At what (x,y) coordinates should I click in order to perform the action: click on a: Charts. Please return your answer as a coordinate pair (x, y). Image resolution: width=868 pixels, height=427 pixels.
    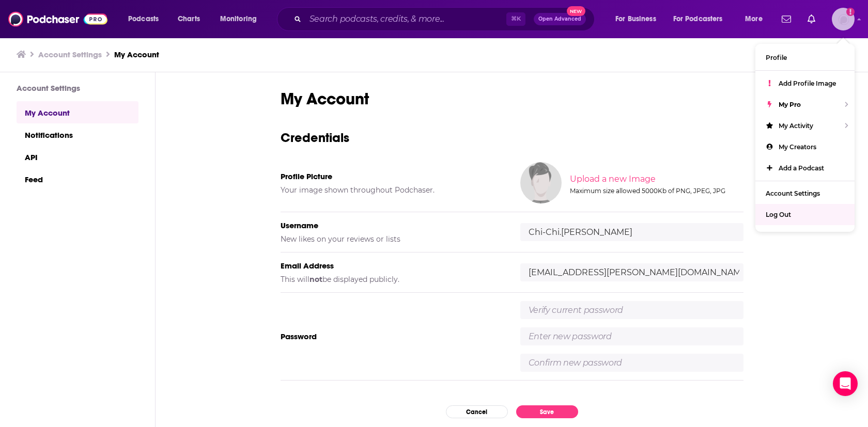
    Looking at the image, I should click on (189, 19).